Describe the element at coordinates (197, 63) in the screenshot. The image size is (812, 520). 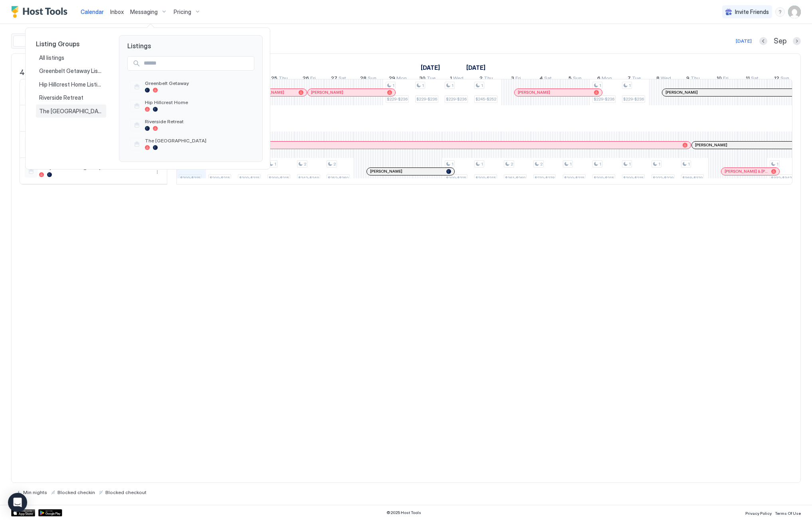
I see `input: Input Field` at that location.